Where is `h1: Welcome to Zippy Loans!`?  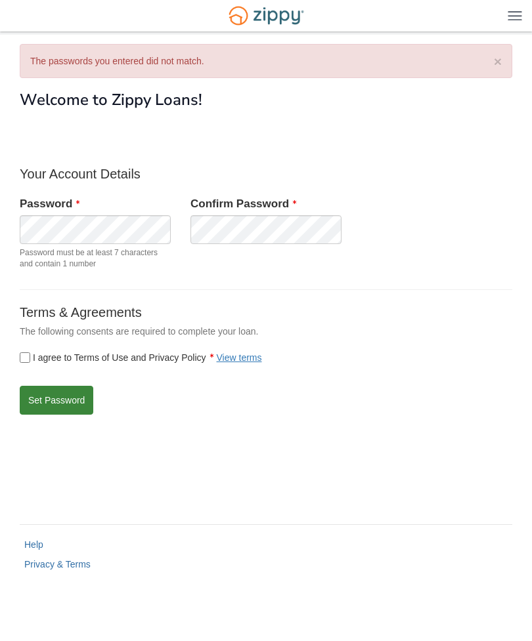 h1: Welcome to Zippy Loans! is located at coordinates (266, 100).